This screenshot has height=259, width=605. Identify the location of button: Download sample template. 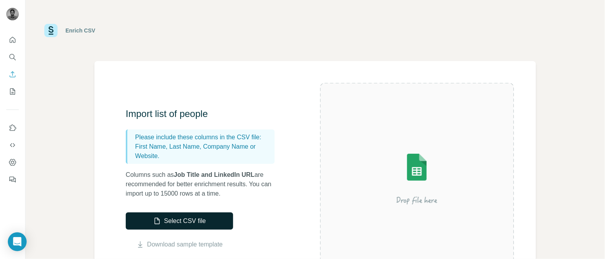
(179, 245).